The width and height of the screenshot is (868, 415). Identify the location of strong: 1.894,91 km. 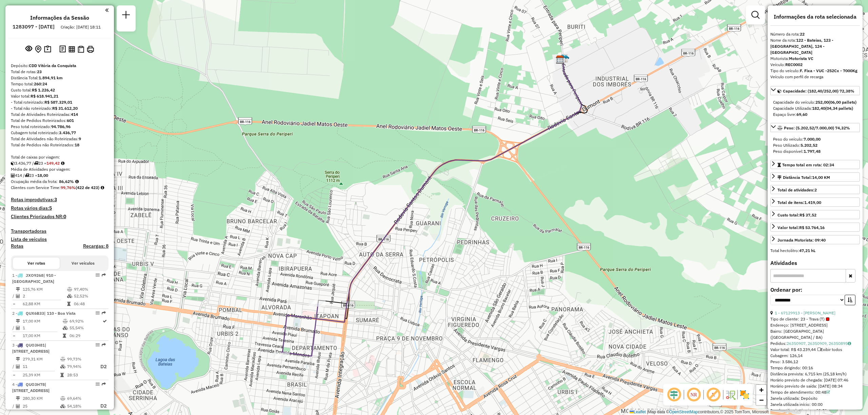
(51, 78).